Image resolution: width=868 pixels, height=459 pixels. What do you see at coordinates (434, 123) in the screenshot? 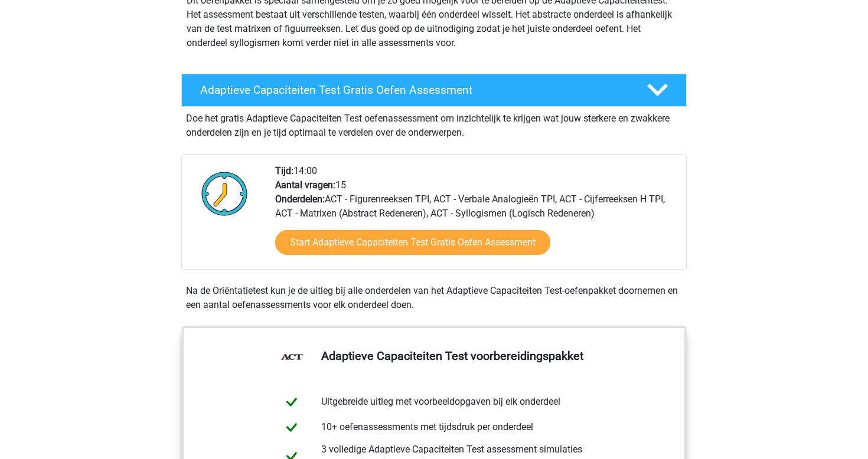
I see `div: Doe het gratis Adaptieve Capaciteiten Test oefenassessment om inzichtelijk te krijgen wat jouw st...` at bounding box center [434, 123].